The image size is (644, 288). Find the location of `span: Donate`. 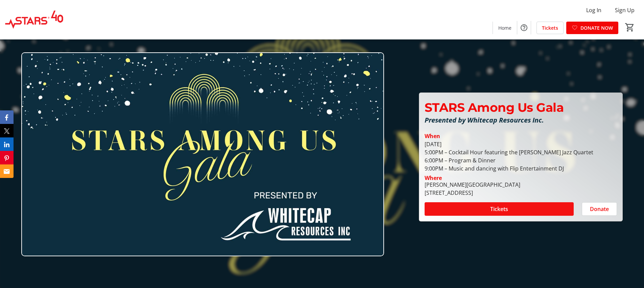

span: Donate is located at coordinates (599, 209).